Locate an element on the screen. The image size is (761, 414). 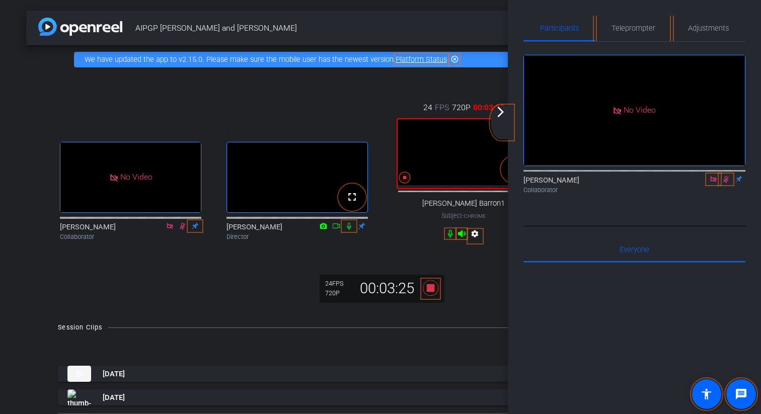
mat-icon: accessibility is located at coordinates (706, 394).